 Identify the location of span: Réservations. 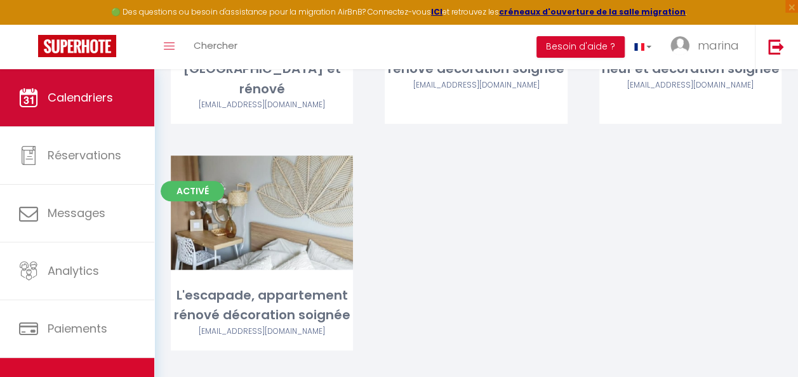
(84, 155).